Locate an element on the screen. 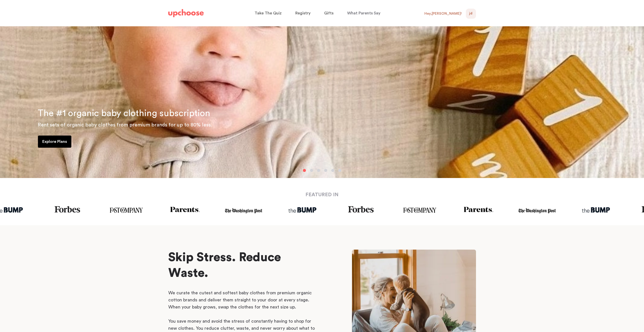 This screenshot has width=644, height=332. p: We curate the cutest and softest baby clothes from premium organic cotton brands and deliver them... is located at coordinates (243, 300).